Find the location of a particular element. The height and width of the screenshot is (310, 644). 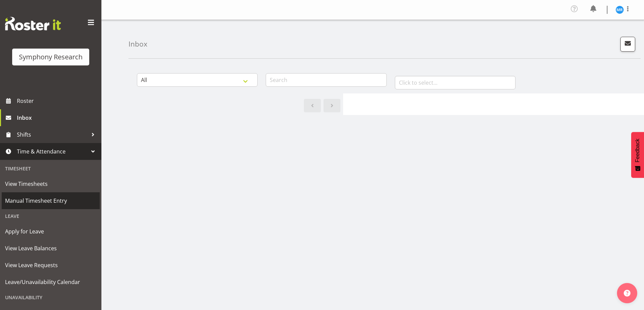

span: Manual Timesheet Entry is located at coordinates (51, 201).